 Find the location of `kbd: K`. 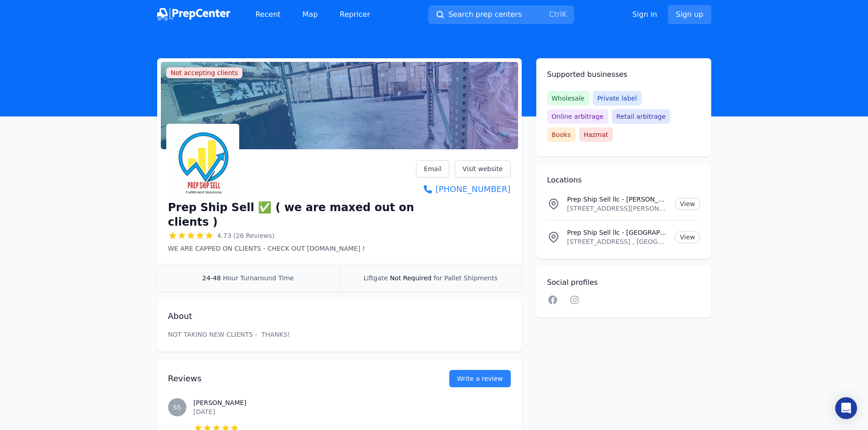

kbd: K is located at coordinates (564, 14).